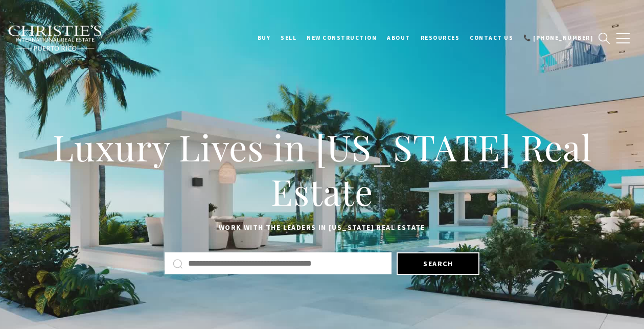  I want to click on a: BUY, so click(264, 37).